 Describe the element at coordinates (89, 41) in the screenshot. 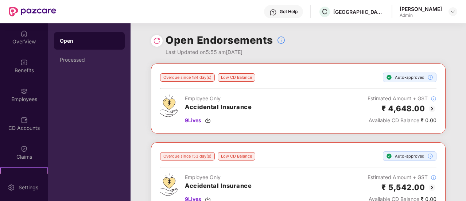

I see `div: Open` at that location.